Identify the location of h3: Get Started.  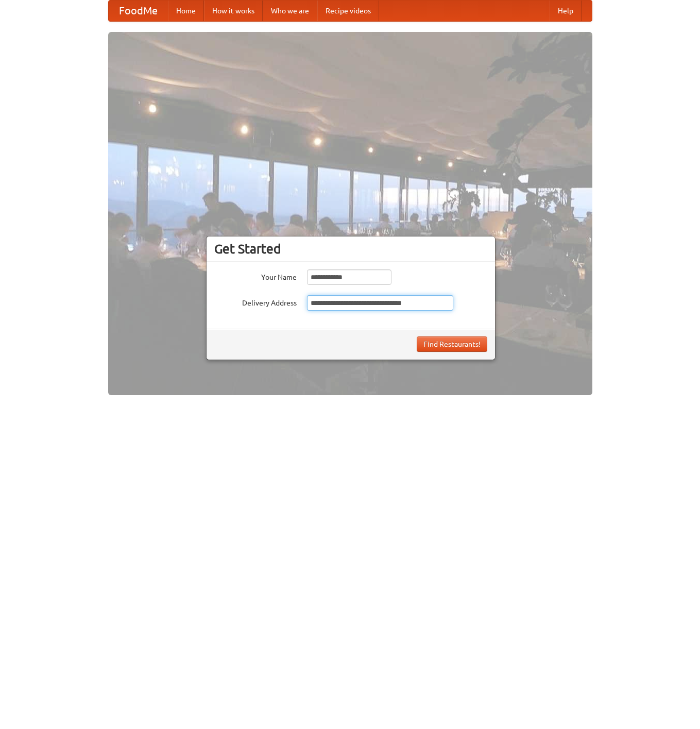
(351, 249).